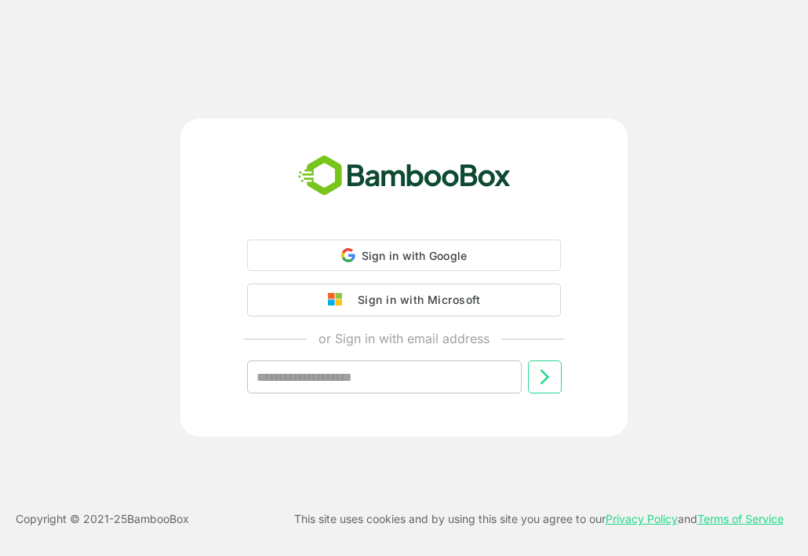 The width and height of the screenshot is (808, 556). I want to click on p: This site uses cookies and by using this site you agree to our and, so click(539, 519).